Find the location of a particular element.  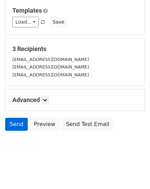

a: Send is located at coordinates (16, 124).